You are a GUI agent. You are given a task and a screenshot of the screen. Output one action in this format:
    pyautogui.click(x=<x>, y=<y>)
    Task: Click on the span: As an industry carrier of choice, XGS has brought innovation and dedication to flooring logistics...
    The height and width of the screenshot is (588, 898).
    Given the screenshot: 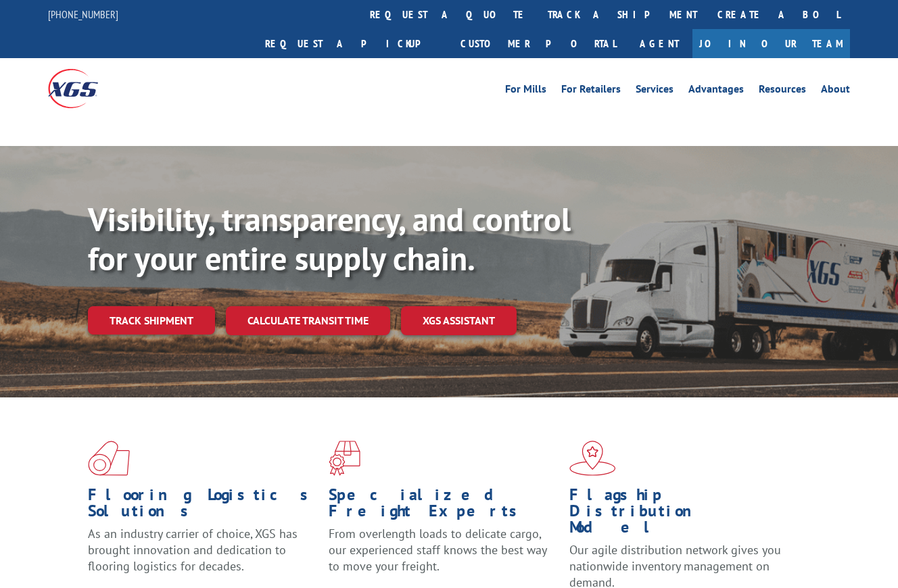 What is the action you would take?
    pyautogui.click(x=193, y=549)
    